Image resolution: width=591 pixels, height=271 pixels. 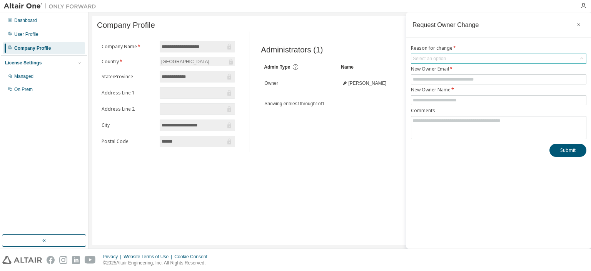 I want to click on div: License Settings, so click(x=23, y=63).